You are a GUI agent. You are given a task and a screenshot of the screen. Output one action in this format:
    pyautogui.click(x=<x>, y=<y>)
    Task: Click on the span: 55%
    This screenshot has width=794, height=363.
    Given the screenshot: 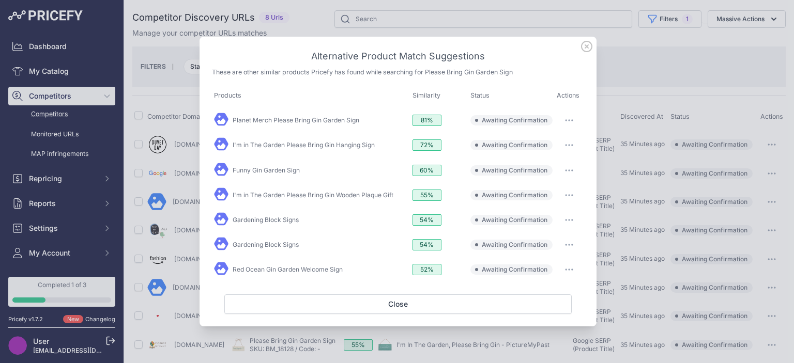 What is the action you would take?
    pyautogui.click(x=427, y=195)
    